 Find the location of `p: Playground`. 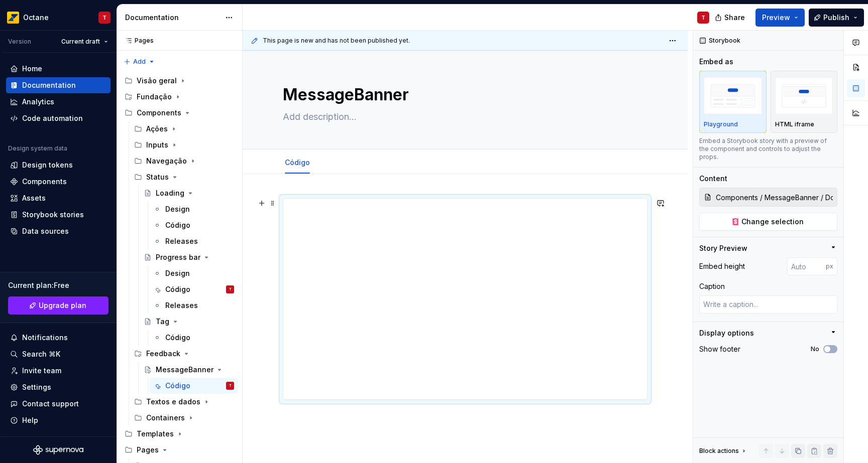

p: Playground is located at coordinates (721, 125).